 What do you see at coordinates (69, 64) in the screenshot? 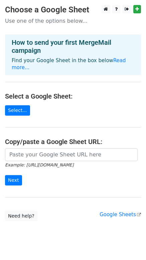
I see `a: Read more...` at bounding box center [69, 64].